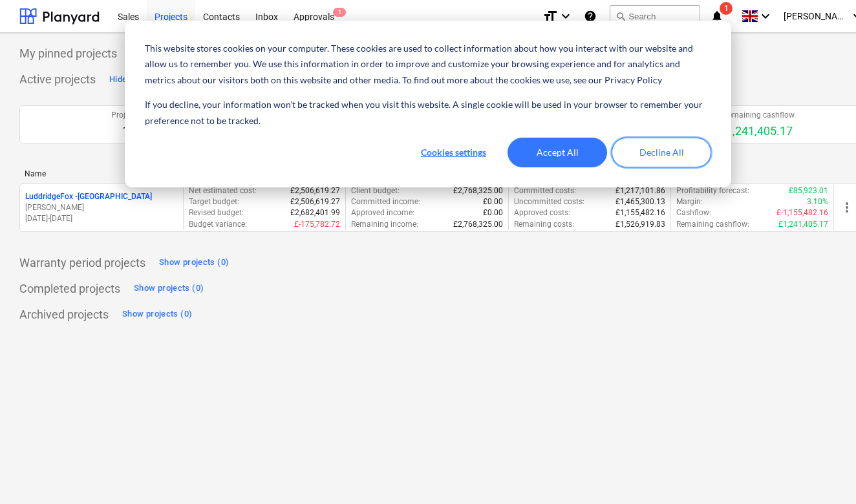 The height and width of the screenshot is (504, 856). Describe the element at coordinates (375, 191) in the screenshot. I see `p: Client budget :` at that location.